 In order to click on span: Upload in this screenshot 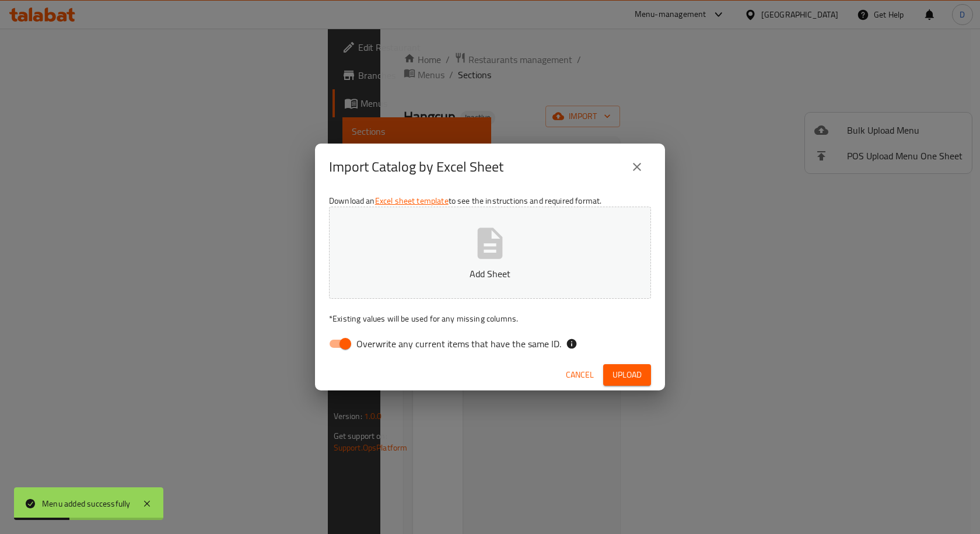, I will do `click(627, 375)`.